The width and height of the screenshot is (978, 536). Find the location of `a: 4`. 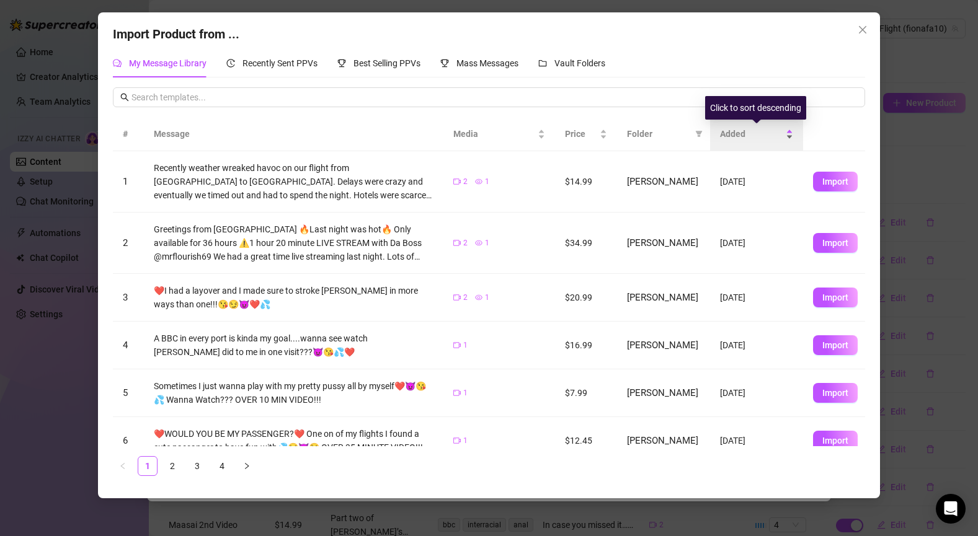

a: 4 is located at coordinates (222, 466).